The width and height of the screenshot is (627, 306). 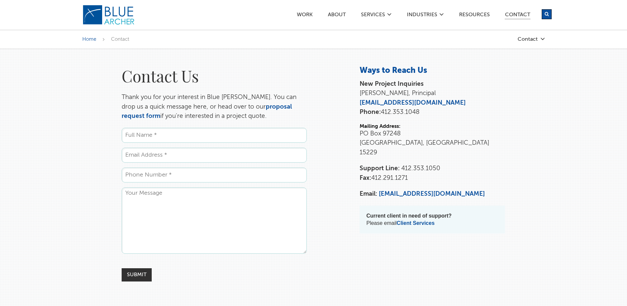 What do you see at coordinates (380, 126) in the screenshot?
I see `strong: Mailing Address:` at bounding box center [380, 126].